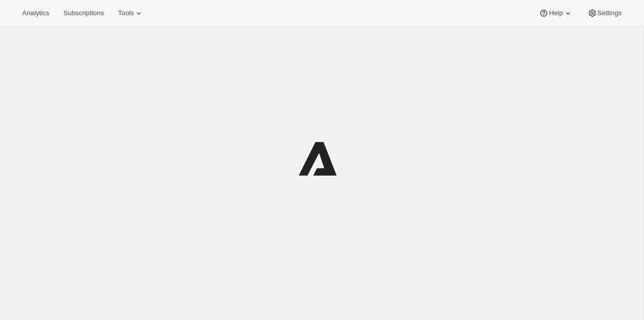 This screenshot has height=320, width=644. What do you see at coordinates (556, 13) in the screenshot?
I see `span: Help` at bounding box center [556, 13].